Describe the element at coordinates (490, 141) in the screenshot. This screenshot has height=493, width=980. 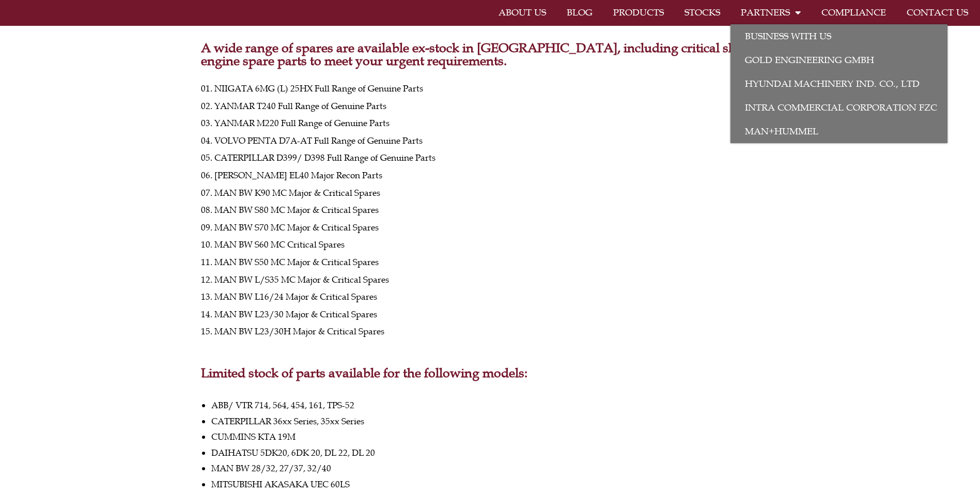
I see `p: 04. VOLVO PENTA D7A-AT Full Range of Genuine Parts` at that location.